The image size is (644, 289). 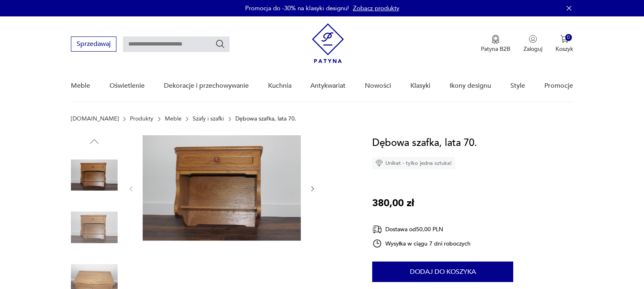 What do you see at coordinates (377, 229) in the screenshot?
I see `img: Ikona dostawy` at bounding box center [377, 229].